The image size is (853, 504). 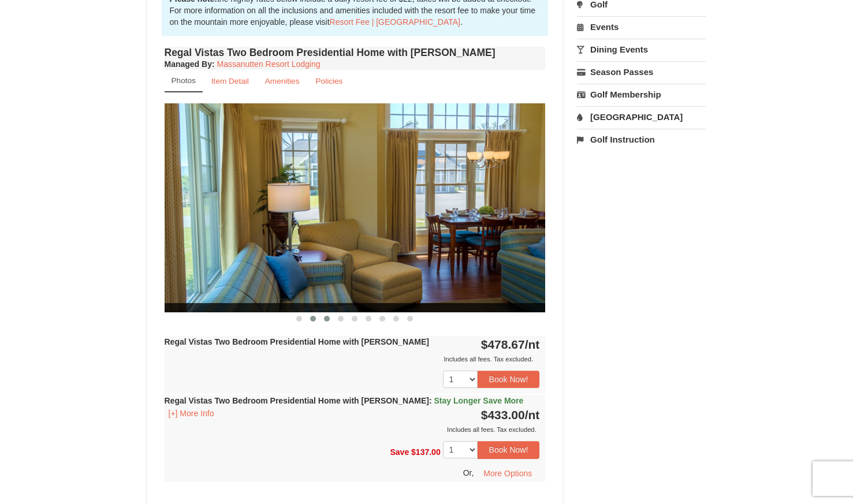 What do you see at coordinates (191, 413) in the screenshot?
I see `button: [+] More Info` at bounding box center [191, 413].